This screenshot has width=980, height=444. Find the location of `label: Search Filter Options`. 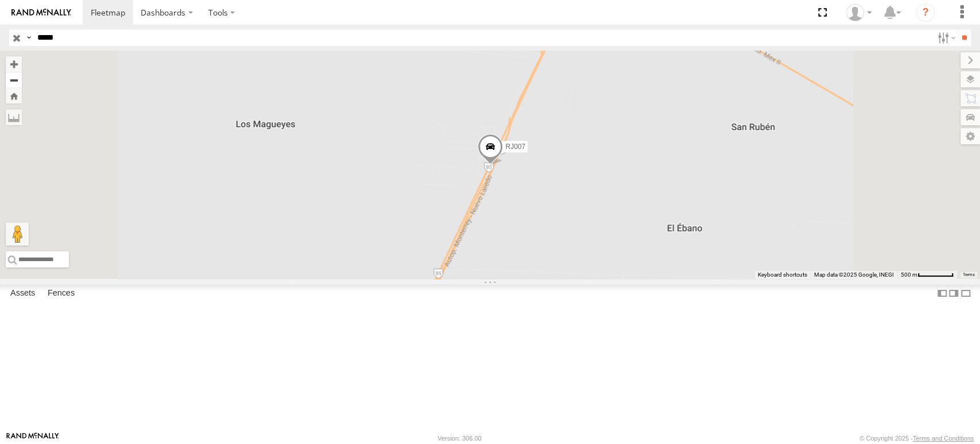

label: Search Filter Options is located at coordinates (945, 38).